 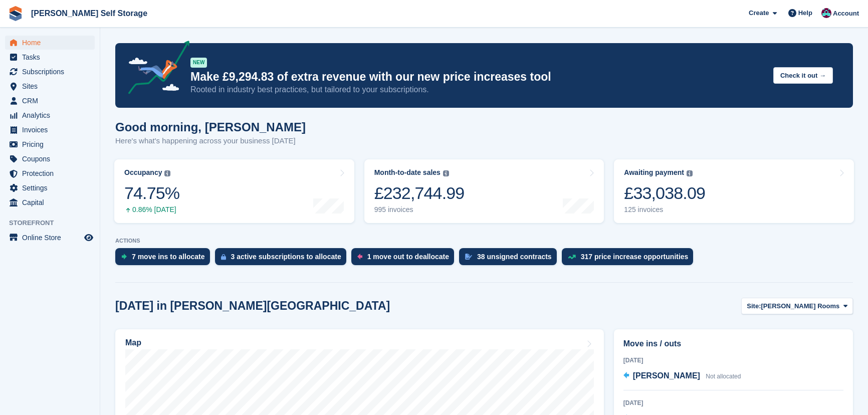 What do you see at coordinates (52, 86) in the screenshot?
I see `span: Sites` at bounding box center [52, 86].